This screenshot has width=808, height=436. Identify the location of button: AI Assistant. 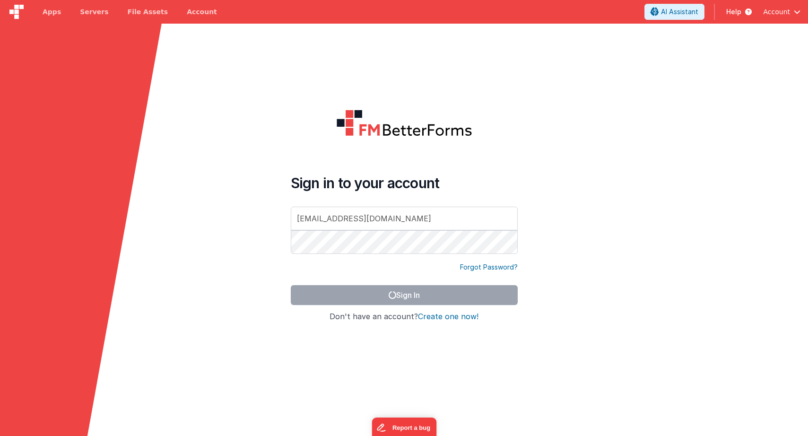
(674, 12).